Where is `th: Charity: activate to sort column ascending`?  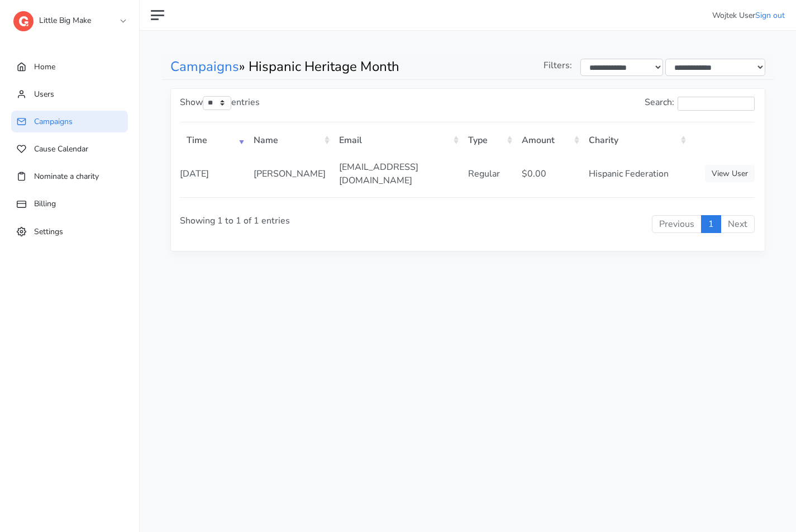 th: Charity: activate to sort column ascending is located at coordinates (635, 139).